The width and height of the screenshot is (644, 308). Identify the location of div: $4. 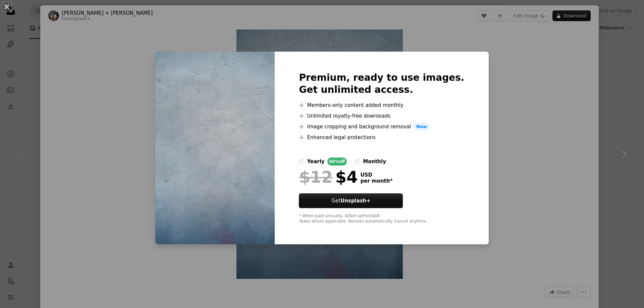
(328, 177).